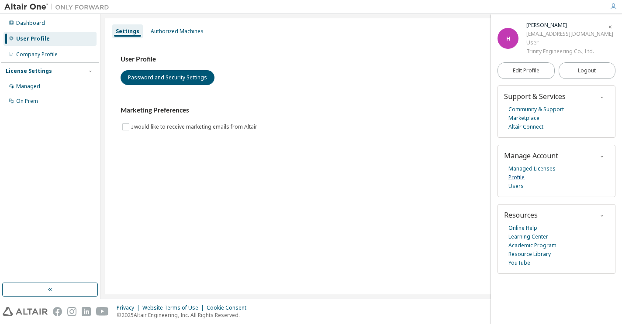 The width and height of the screenshot is (622, 324). I want to click on a: Altair Connect, so click(526, 127).